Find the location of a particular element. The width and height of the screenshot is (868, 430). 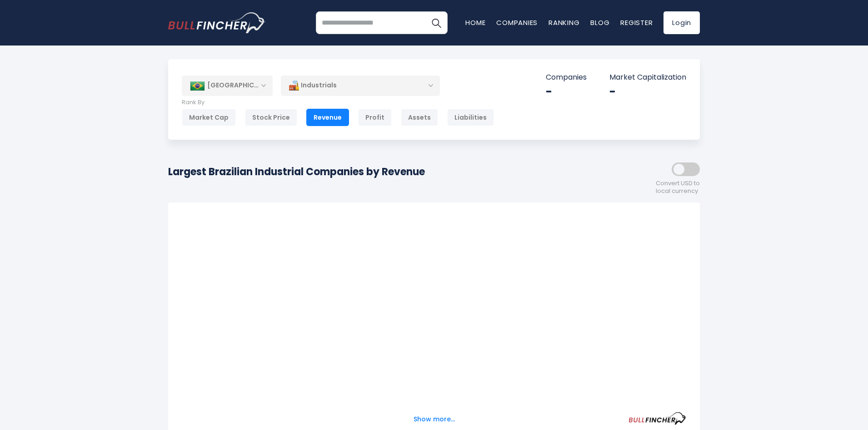

span: Convert USD to local currency is located at coordinates (678, 187).